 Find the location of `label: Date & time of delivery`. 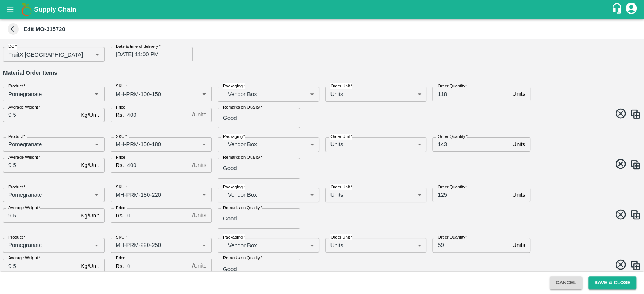

label: Date & time of delivery is located at coordinates (138, 47).